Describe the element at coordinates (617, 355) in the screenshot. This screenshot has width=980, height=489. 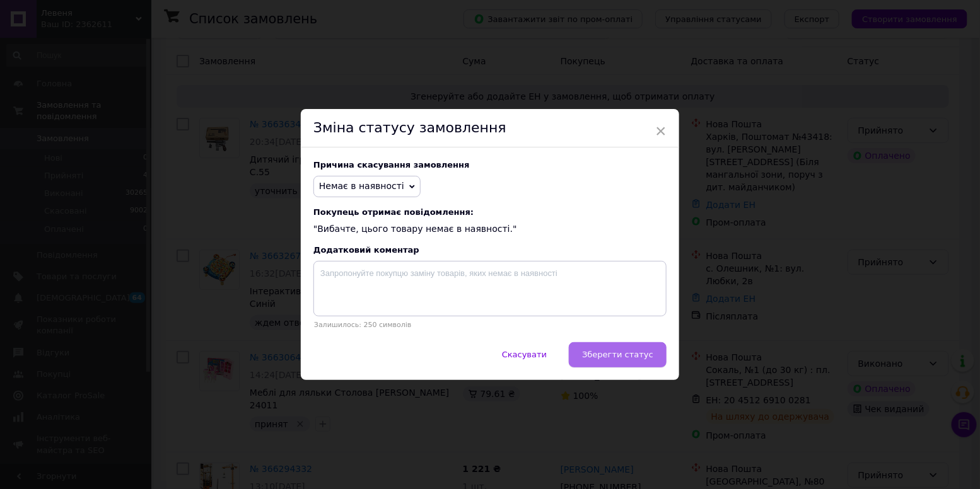
I see `button: Зберегти статус` at that location.